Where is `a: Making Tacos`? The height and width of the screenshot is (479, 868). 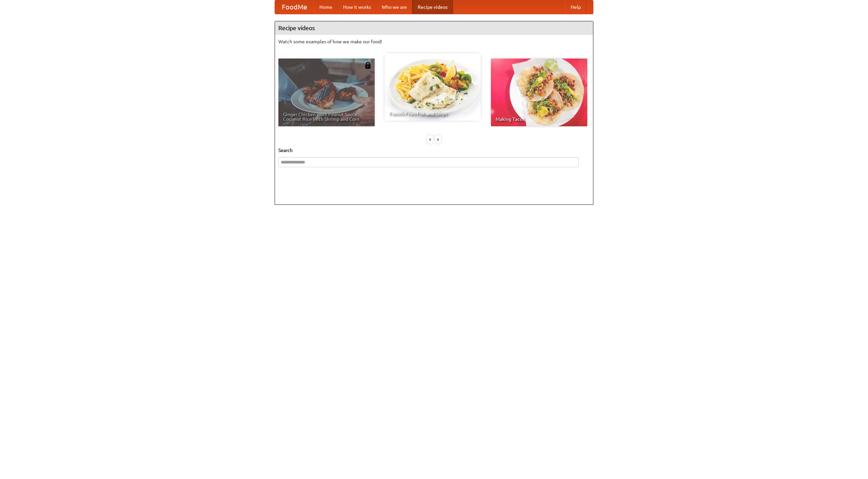
a: Making Tacos is located at coordinates (539, 93).